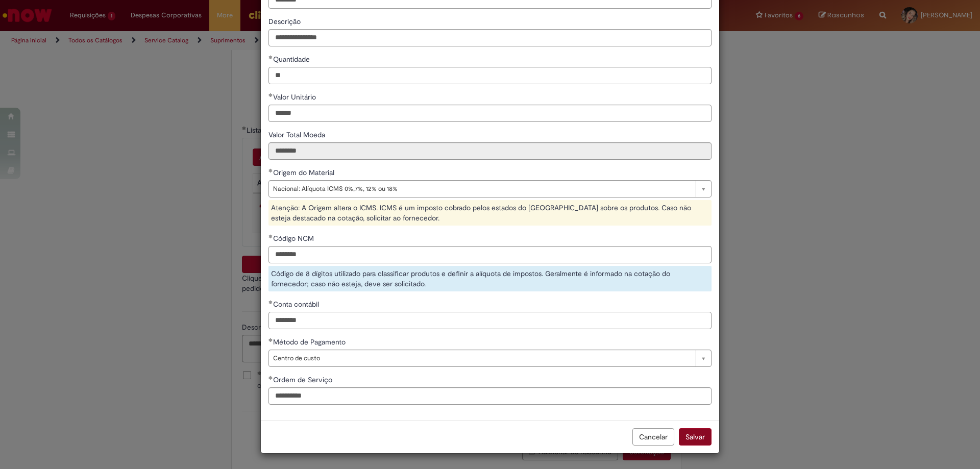 The width and height of the screenshot is (980, 469). I want to click on span: Centro de custo, so click(482, 358).